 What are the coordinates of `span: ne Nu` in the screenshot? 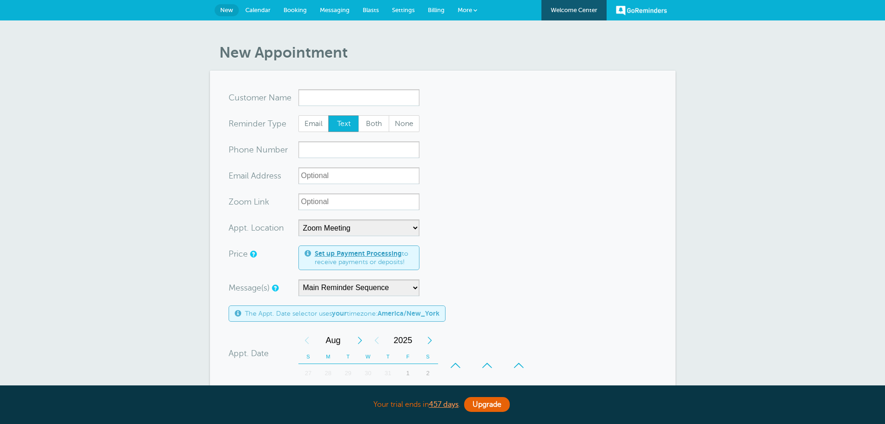 It's located at (255, 150).